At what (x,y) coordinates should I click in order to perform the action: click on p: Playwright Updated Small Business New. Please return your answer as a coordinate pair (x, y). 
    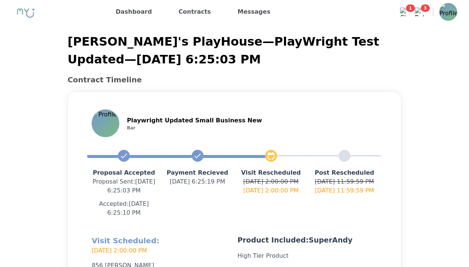
    Looking at the image, I should click on (194, 121).